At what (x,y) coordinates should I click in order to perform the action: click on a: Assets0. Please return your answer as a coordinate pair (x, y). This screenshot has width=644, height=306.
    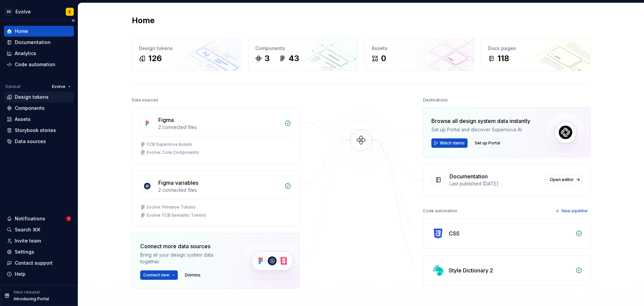
    Looking at the image, I should click on (420, 54).